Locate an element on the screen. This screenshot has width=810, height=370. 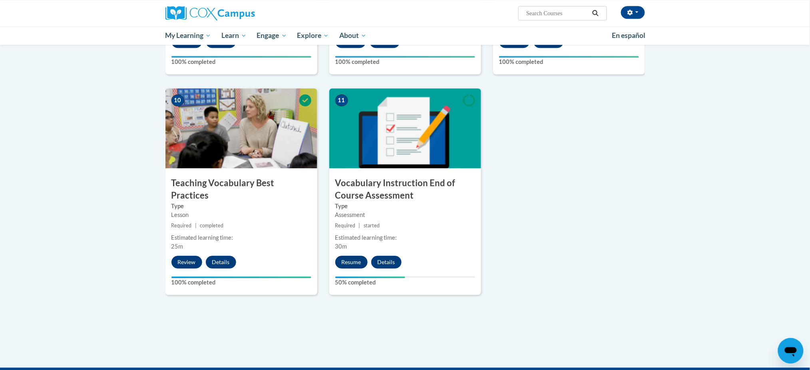
button: Review is located at coordinates (187, 262).